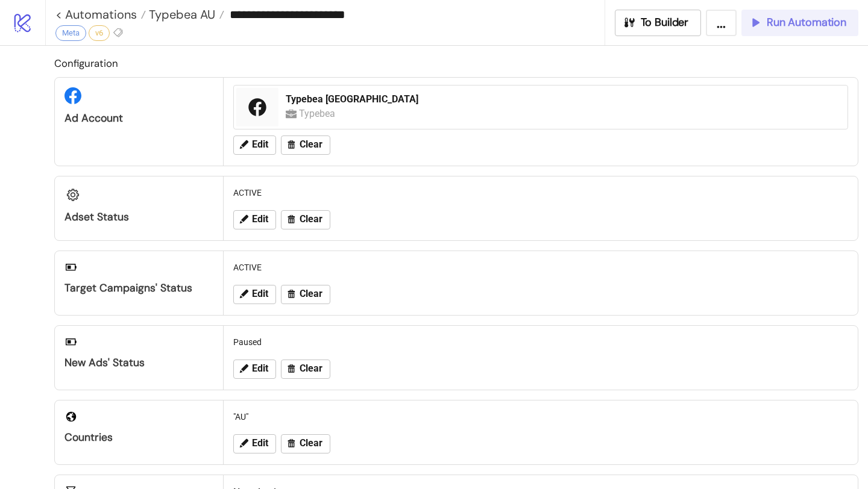 The image size is (868, 489). What do you see at coordinates (319, 113) in the screenshot?
I see `div: Typebea` at bounding box center [319, 113].